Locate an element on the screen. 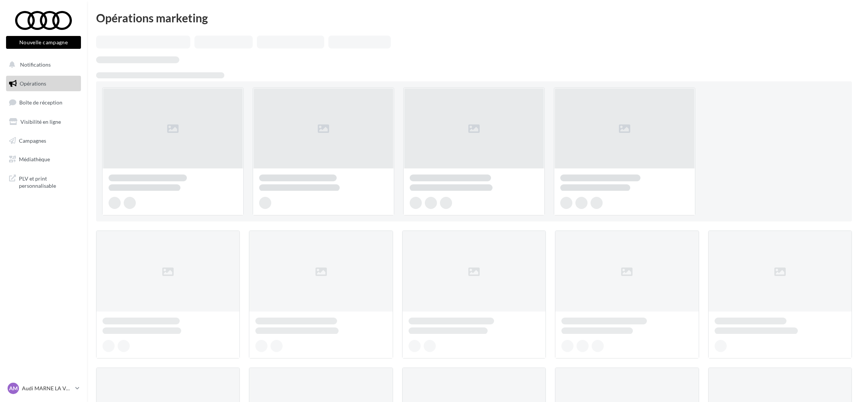 The height and width of the screenshot is (402, 861). span: Campagnes is located at coordinates (33, 140).